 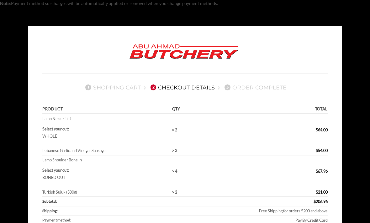 What do you see at coordinates (184, 52) in the screenshot?
I see `img: Abu Ahmad Butchery` at bounding box center [184, 52].